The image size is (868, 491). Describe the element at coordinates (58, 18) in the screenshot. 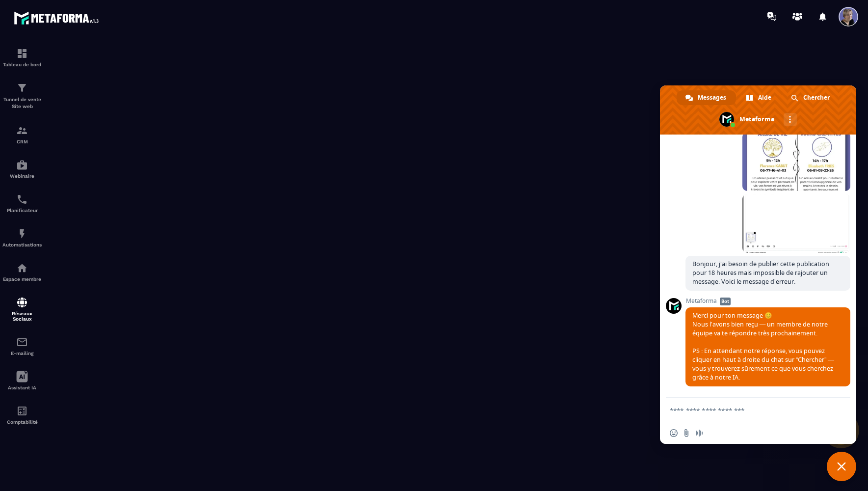

I see `img: logo` at that location.